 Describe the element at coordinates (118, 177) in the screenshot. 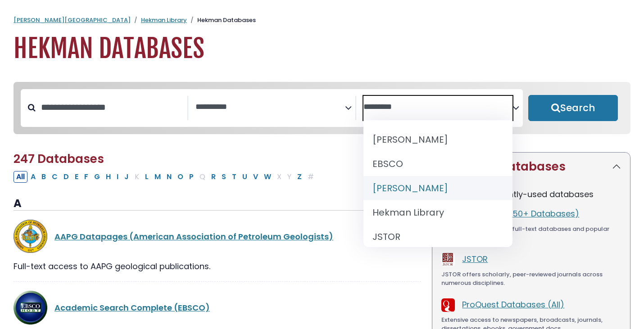

I see `button: Filter Results I` at that location.